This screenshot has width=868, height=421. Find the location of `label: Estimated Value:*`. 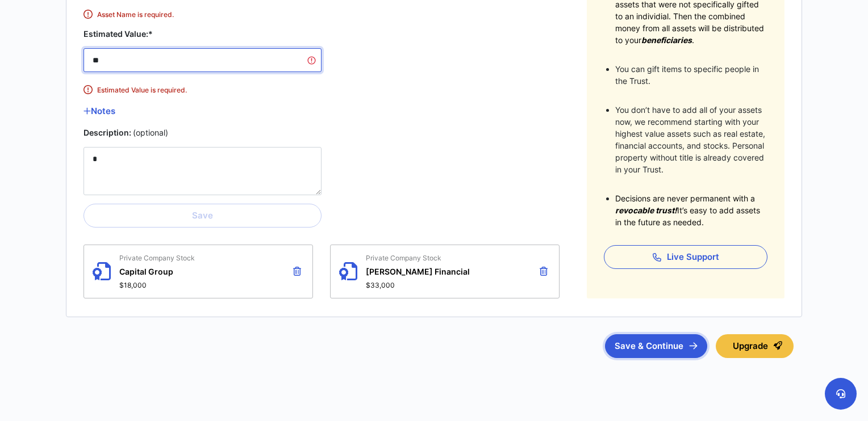

label: Estimated Value:* is located at coordinates (202, 34).